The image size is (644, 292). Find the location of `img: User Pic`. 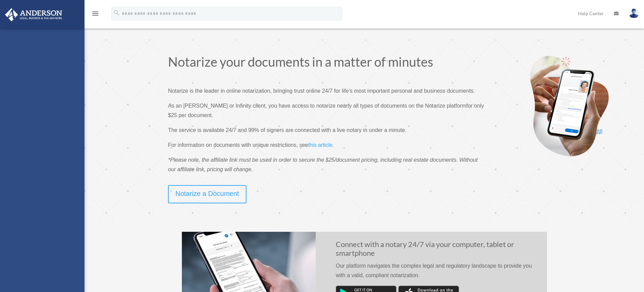

img: User Pic is located at coordinates (634, 13).